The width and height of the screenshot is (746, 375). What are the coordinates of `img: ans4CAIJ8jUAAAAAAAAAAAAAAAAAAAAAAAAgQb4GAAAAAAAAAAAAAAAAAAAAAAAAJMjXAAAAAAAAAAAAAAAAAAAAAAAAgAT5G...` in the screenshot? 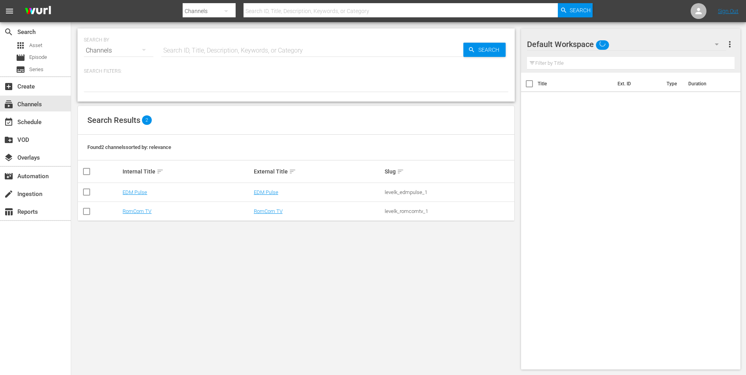 It's located at (38, 11).